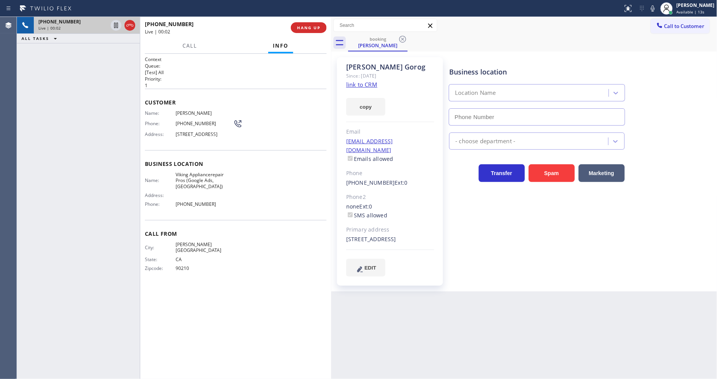 The width and height of the screenshot is (717, 379). I want to click on p: 1, so click(236, 85).